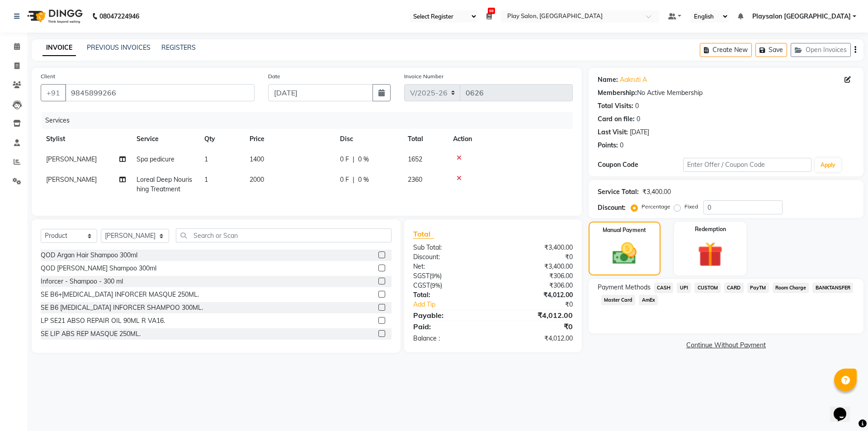 The height and width of the screenshot is (431, 868). Describe the element at coordinates (616, 119) in the screenshot. I see `div: Card on file:` at that location.